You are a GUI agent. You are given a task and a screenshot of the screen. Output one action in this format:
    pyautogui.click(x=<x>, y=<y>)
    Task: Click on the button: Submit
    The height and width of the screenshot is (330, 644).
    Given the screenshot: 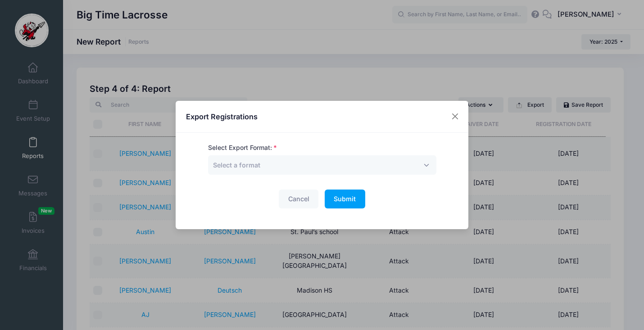 What is the action you would take?
    pyautogui.click(x=345, y=199)
    